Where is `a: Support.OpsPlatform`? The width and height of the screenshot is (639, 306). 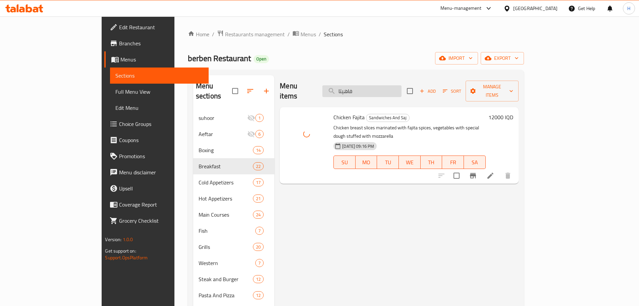
a: Support.OpsPlatform is located at coordinates (126, 257).